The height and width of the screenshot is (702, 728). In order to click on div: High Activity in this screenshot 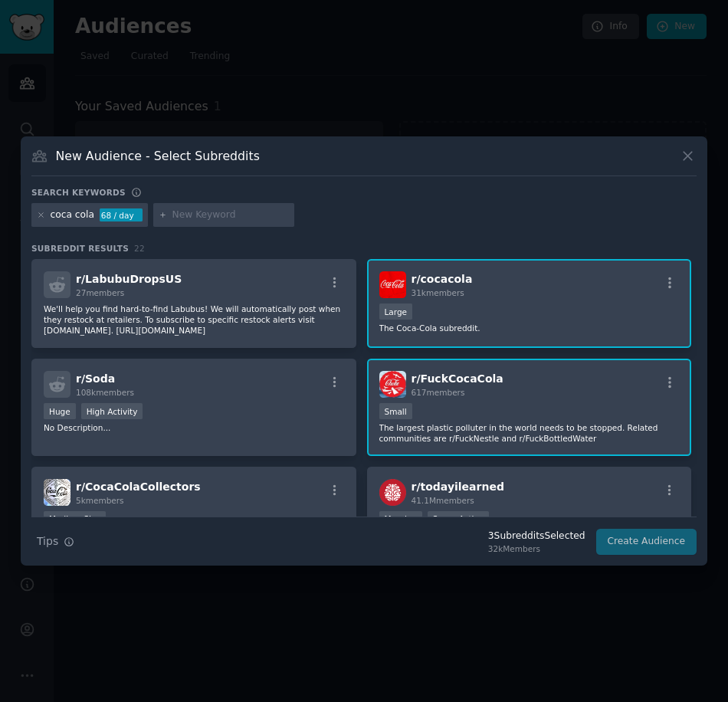, I will do `click(112, 411)`.